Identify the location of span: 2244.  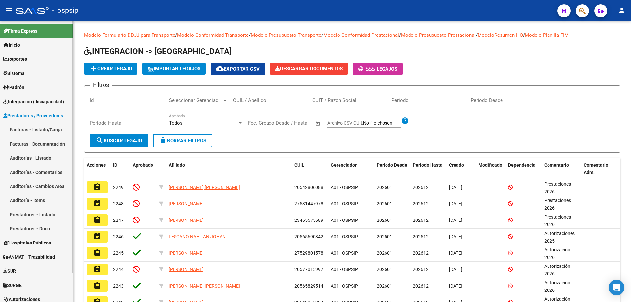
(118, 269).